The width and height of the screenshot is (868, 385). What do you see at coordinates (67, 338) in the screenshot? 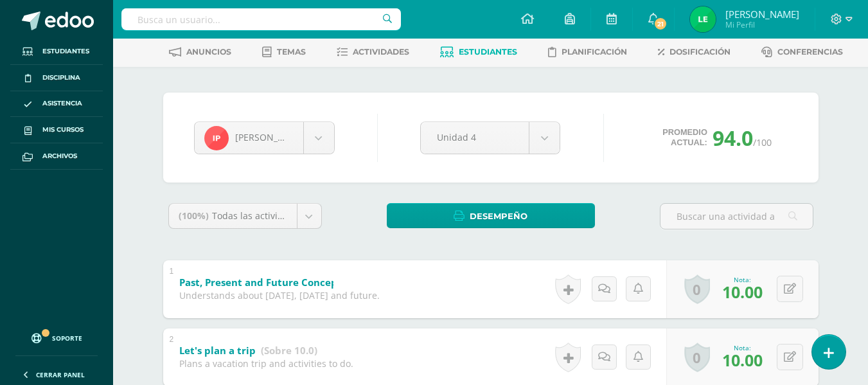
I see `span: Soporte` at bounding box center [67, 338].